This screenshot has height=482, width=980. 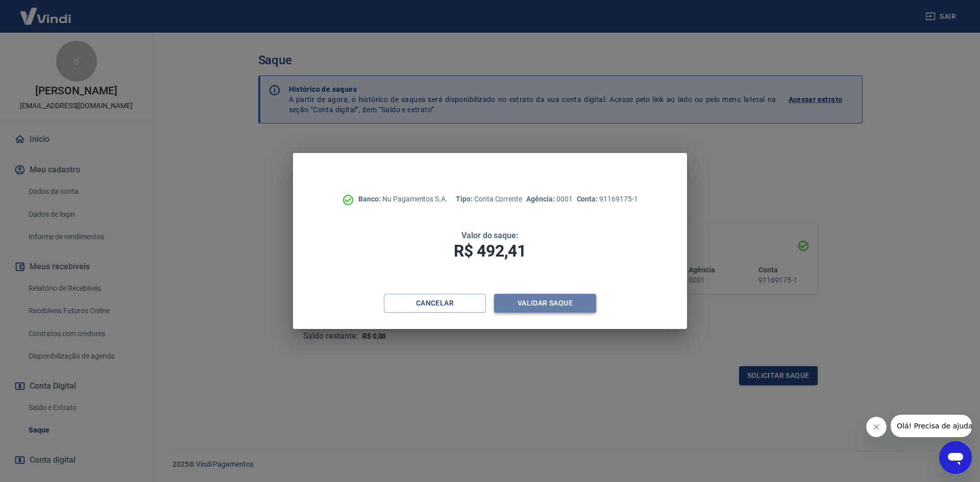 I want to click on p: Conta Corrente, so click(x=489, y=199).